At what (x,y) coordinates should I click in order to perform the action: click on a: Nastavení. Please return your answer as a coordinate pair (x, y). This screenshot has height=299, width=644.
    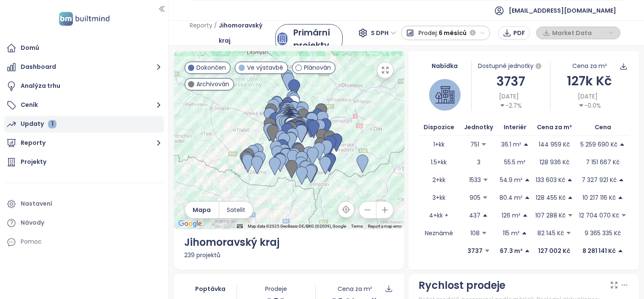
    Looking at the image, I should click on (84, 204).